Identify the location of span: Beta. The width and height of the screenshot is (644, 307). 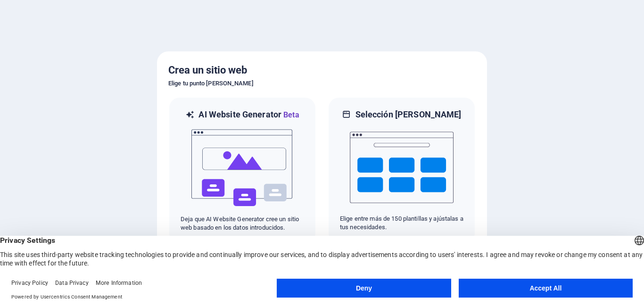
(290, 115).